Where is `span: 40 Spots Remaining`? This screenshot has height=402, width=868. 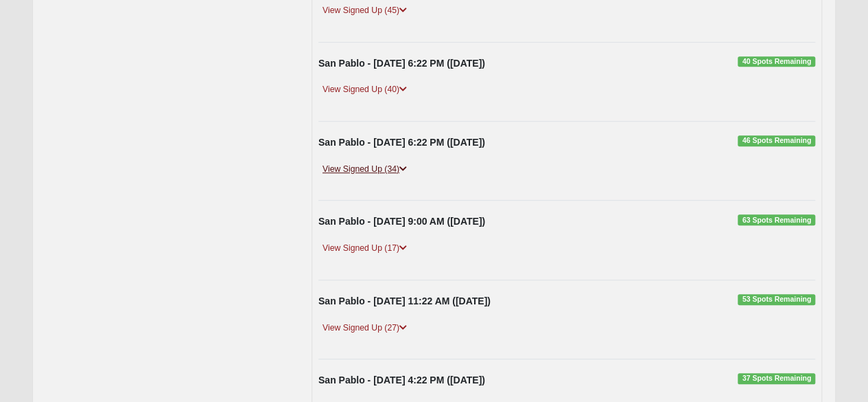 span: 40 Spots Remaining is located at coordinates (776, 62).